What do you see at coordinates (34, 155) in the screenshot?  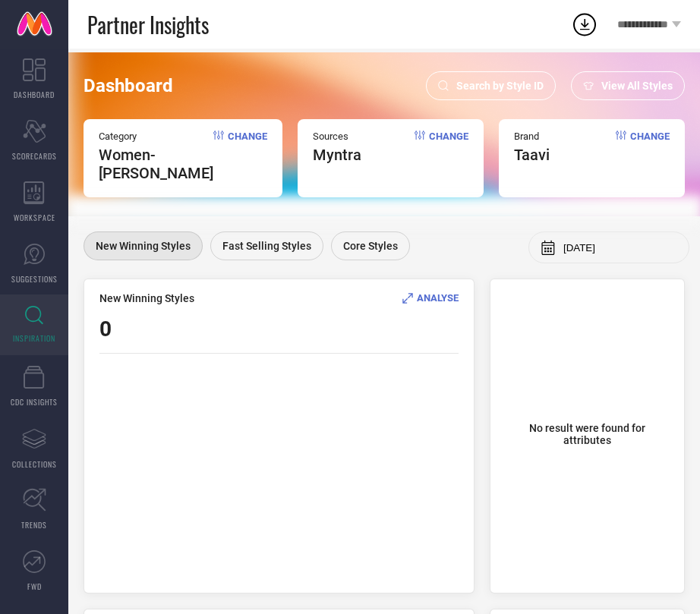 I see `span: SCORECARDS` at bounding box center [34, 155].